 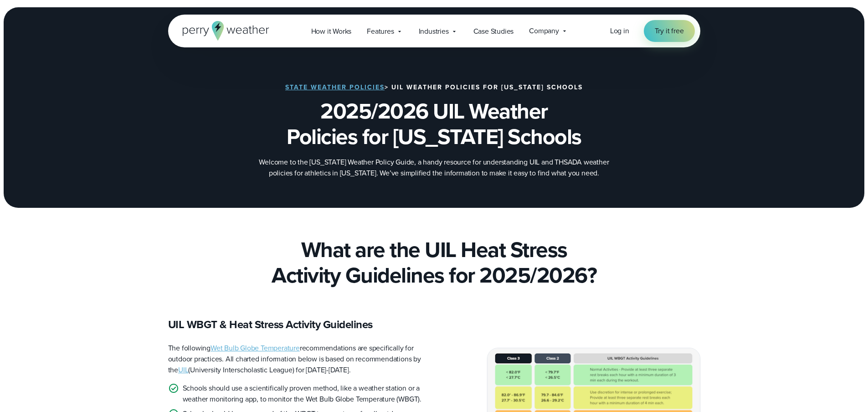 What do you see at coordinates (434, 31) in the screenshot?
I see `span: Industries` at bounding box center [434, 31].